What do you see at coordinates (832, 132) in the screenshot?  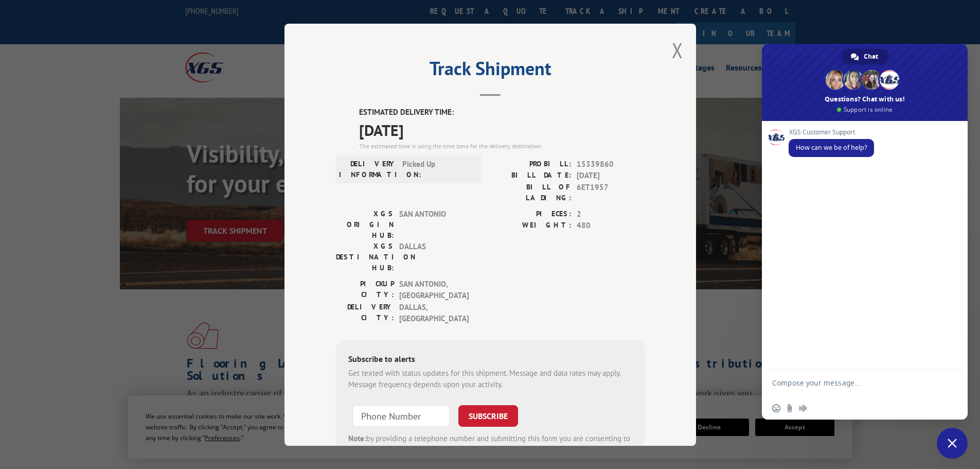 I see `span: XGS Customer Support` at bounding box center [832, 132].